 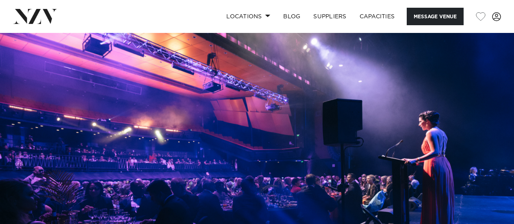 I want to click on a: Capacities, so click(x=377, y=16).